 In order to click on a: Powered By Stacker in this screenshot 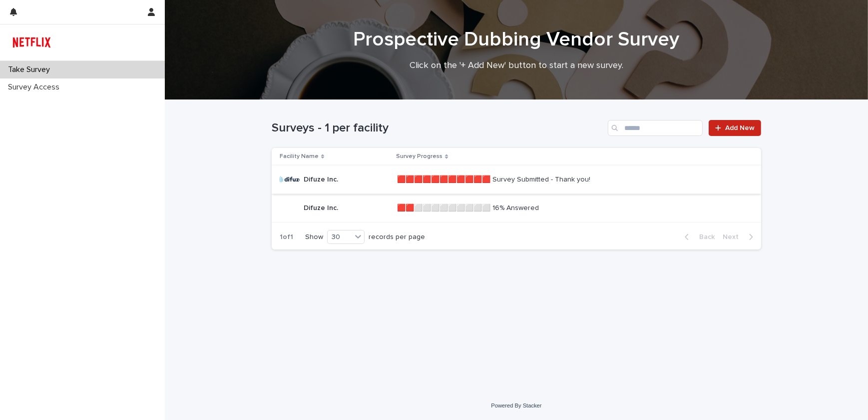, I will do `click(516, 406)`.